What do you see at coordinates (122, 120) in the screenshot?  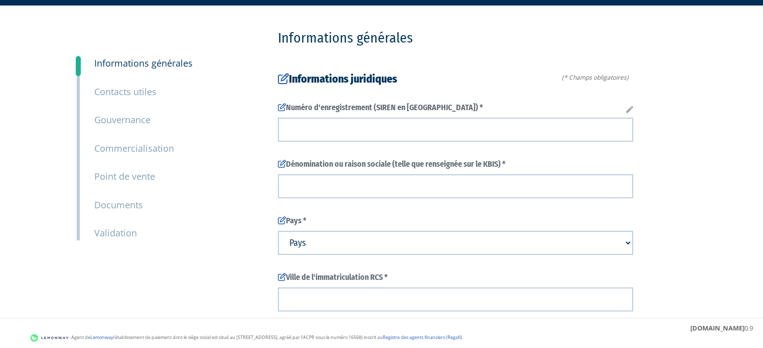 I see `small: Gouvernance` at bounding box center [122, 120].